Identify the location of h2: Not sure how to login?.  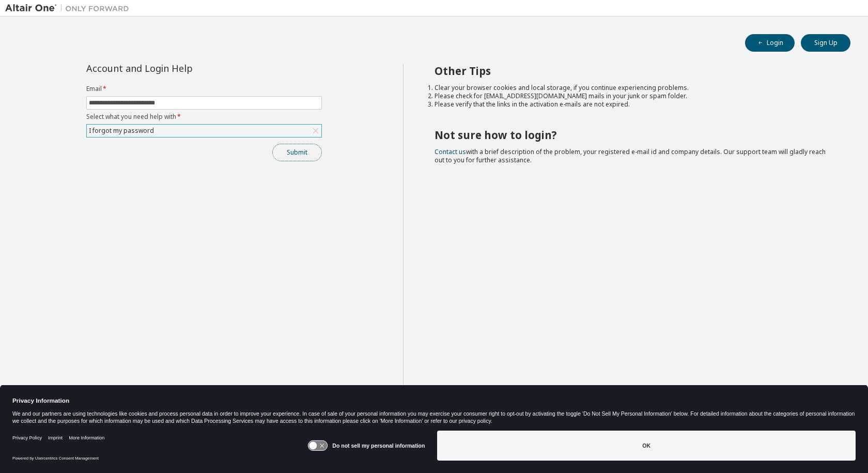
(634, 135).